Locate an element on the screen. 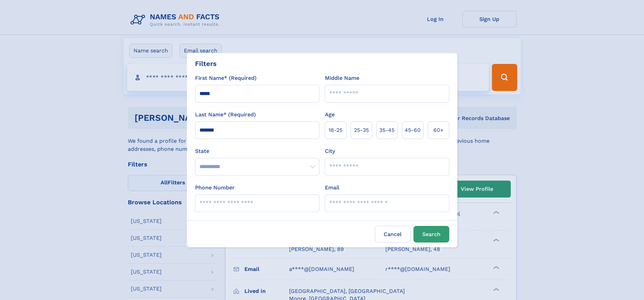  span: 45‑60 is located at coordinates (412, 130).